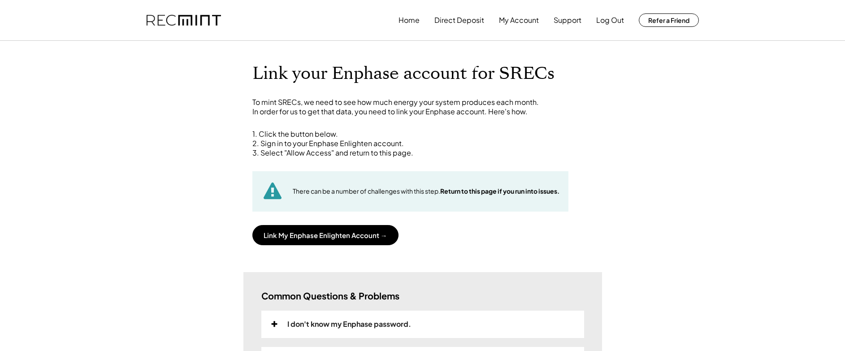 Image resolution: width=845 pixels, height=351 pixels. I want to click on button: Home, so click(409, 20).